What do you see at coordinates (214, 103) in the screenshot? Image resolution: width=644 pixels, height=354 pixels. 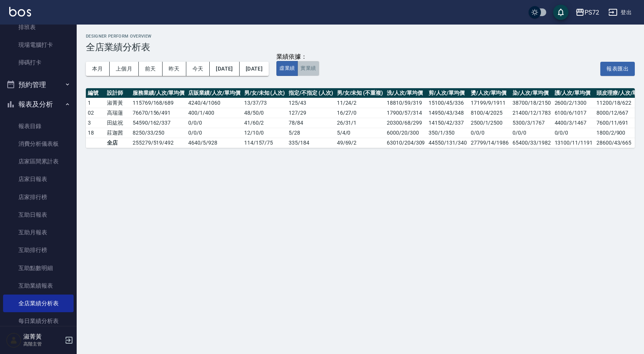 I see `td: 4240 / 4 / 1060` at bounding box center [214, 103].